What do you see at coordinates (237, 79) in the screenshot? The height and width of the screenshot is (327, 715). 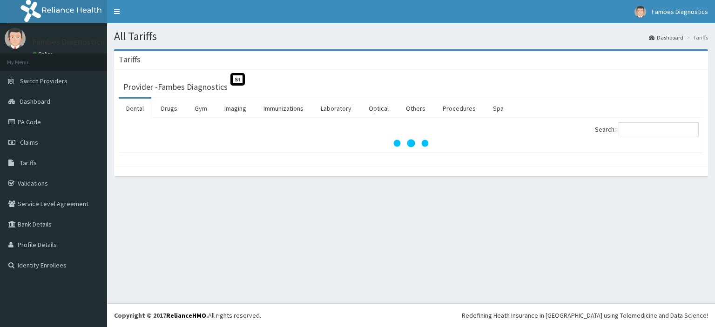 I see `span: St` at bounding box center [237, 79].